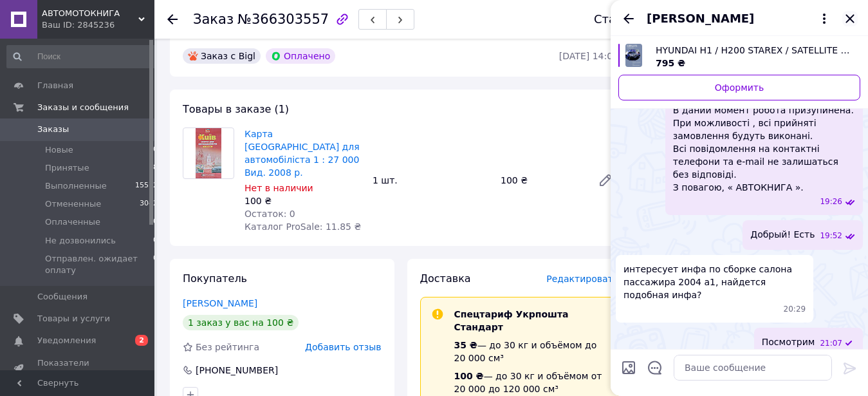 The width and height of the screenshot is (868, 396). Describe the element at coordinates (303, 227) in the screenshot. I see `span: Каталог ProSale: 11.85 ₴` at that location.